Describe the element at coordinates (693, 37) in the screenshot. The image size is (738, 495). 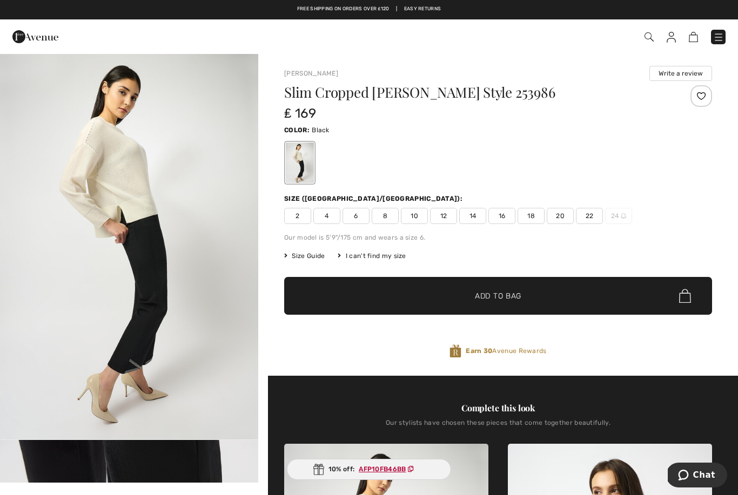
I see `img: Shopping Bag` at that location.